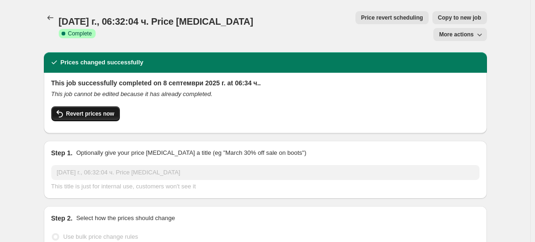 The width and height of the screenshot is (535, 242). What do you see at coordinates (265, 83) in the screenshot?
I see `h2: This job successfully completed on 8 септември 2025 г. at 06:34 ч..` at bounding box center [265, 83].